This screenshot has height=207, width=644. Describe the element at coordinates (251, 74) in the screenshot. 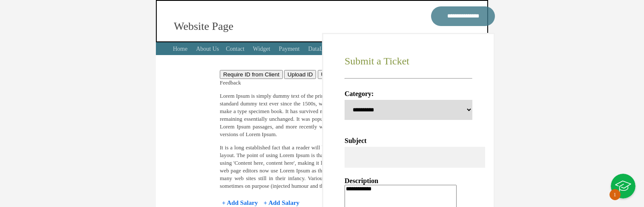

I see `button: Require ID from Client` at that location.